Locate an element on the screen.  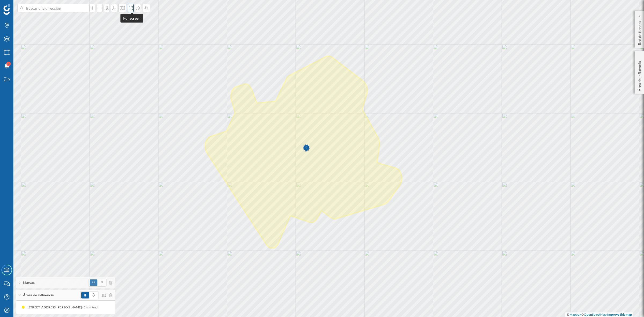
p: Red de tiendas is located at coordinates (640, 32).